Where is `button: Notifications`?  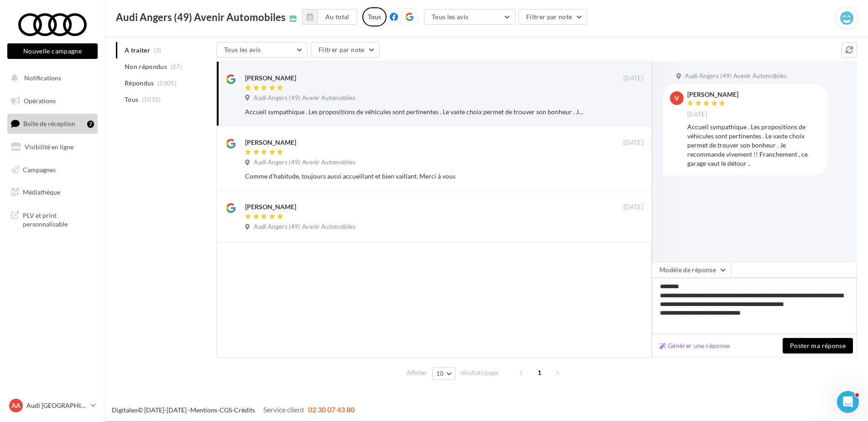 button: Notifications is located at coordinates (50, 78).